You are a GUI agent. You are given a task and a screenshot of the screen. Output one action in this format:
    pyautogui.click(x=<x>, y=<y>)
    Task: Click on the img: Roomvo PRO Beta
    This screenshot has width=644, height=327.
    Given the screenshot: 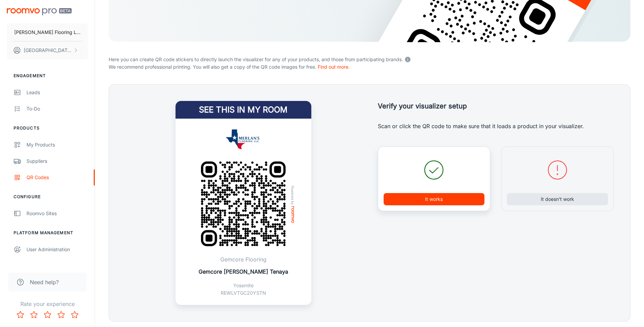 What is the action you would take?
    pyautogui.click(x=39, y=11)
    